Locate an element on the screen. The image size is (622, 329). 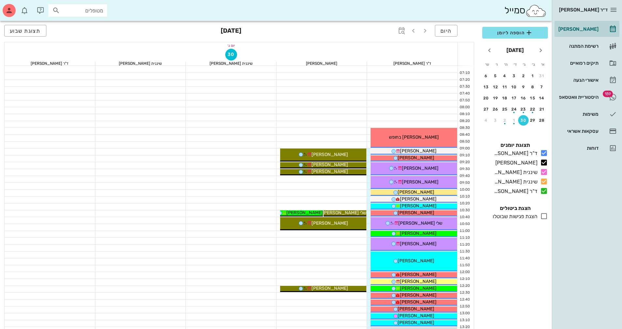
div: 30 is located at coordinates (524, 120).